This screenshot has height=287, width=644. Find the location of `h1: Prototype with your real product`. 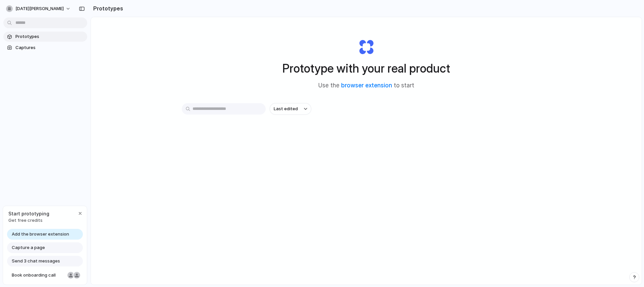

h1: Prototype with your real product is located at coordinates (366, 68).